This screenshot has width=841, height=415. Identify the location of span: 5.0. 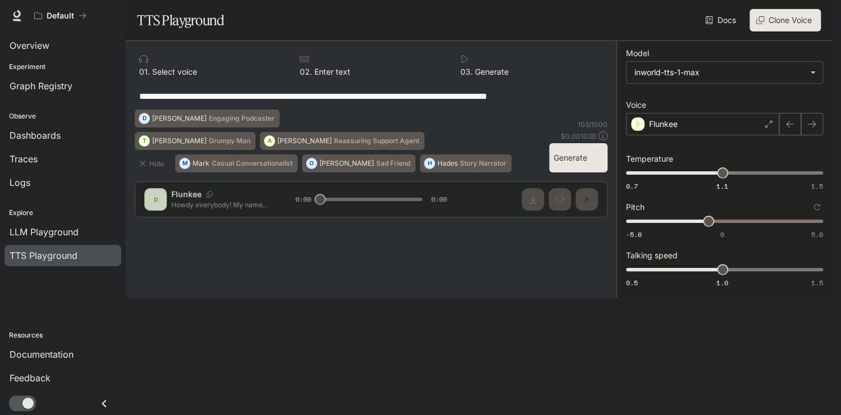
(817, 234).